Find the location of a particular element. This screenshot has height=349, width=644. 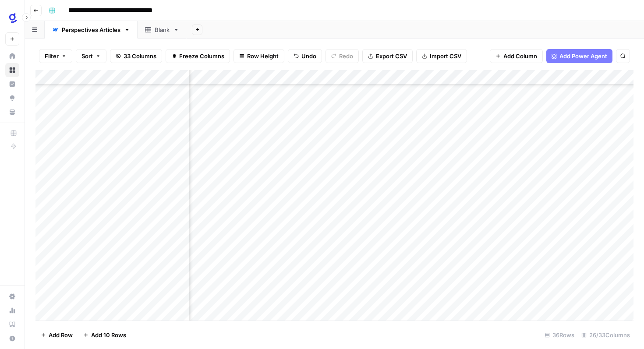

a: Perspectives Articles is located at coordinates (91, 30).